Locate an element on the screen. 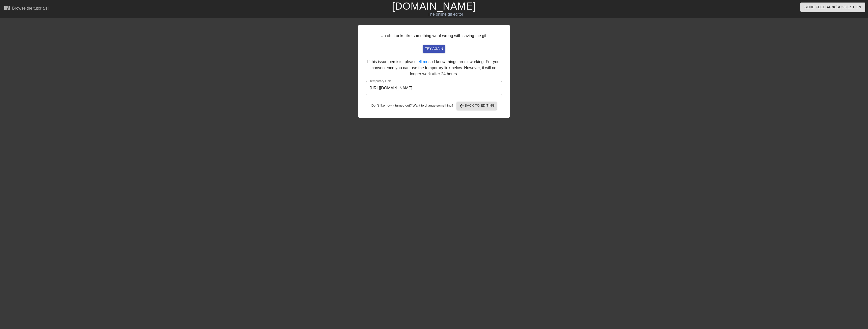 The image size is (868, 329). button: try again is located at coordinates (434, 49).